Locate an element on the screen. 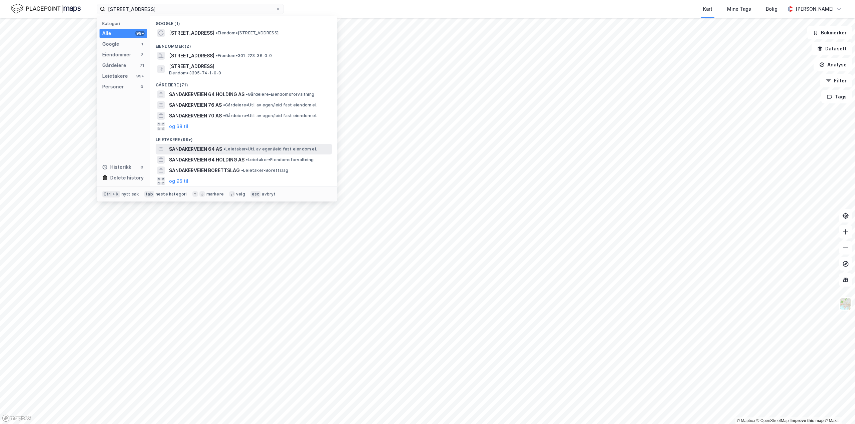 This screenshot has width=855, height=424. span: Eiendom • 301-223-36-0-0 is located at coordinates (244, 56).